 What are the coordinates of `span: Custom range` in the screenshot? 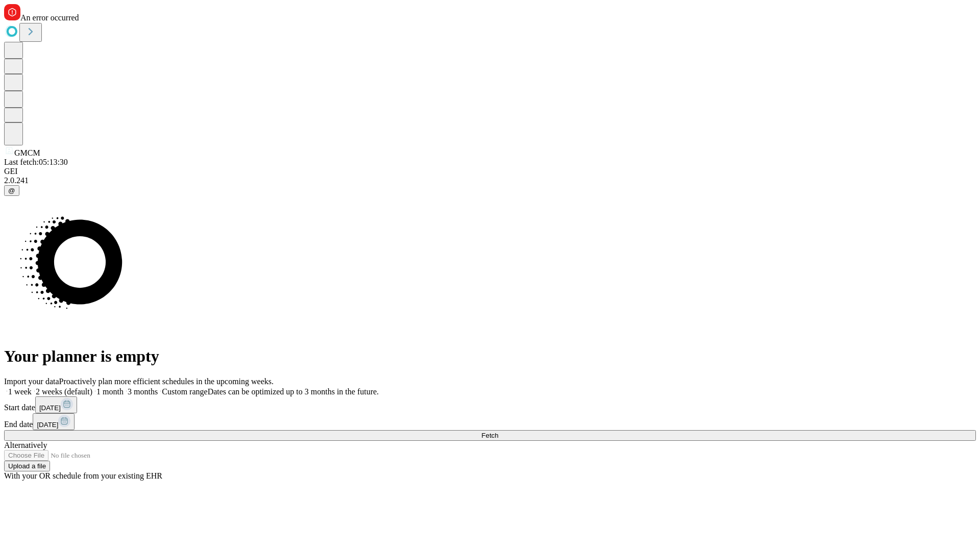 It's located at (184, 392).